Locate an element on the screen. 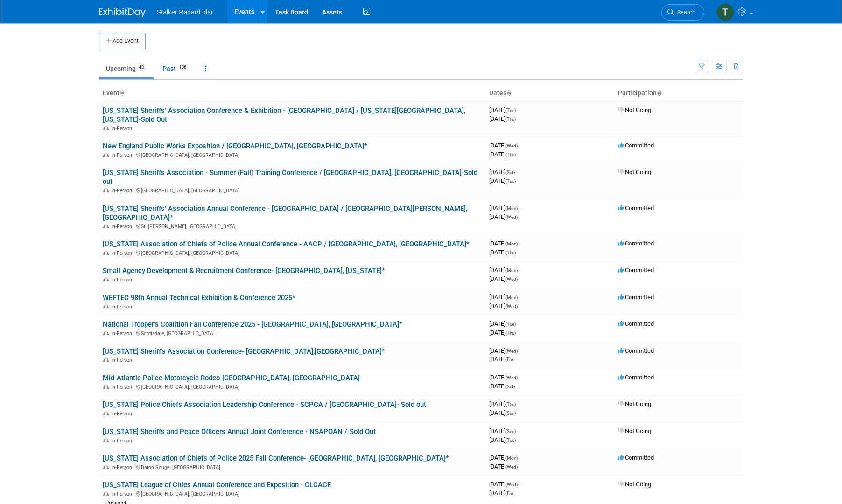 The width and height of the screenshot is (842, 504). a: Upcoming43 is located at coordinates (126, 68).